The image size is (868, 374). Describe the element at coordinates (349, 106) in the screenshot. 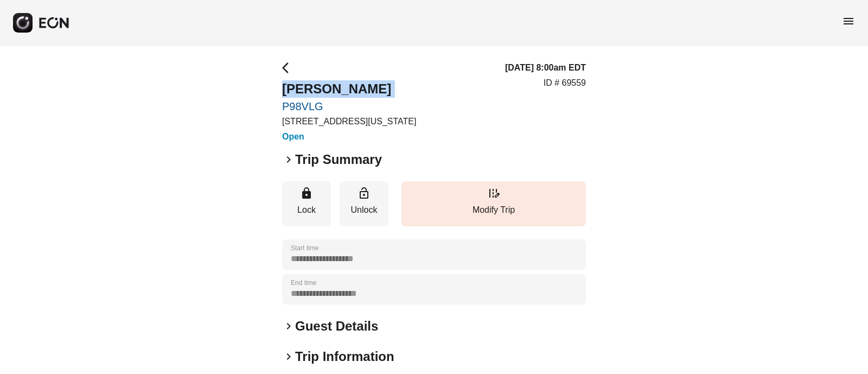

I see `a: P98VLG` at that location.